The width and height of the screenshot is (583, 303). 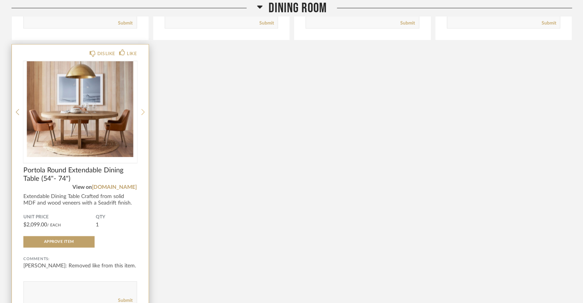 What do you see at coordinates (80, 109) in the screenshot?
I see `img: undefined` at bounding box center [80, 109].